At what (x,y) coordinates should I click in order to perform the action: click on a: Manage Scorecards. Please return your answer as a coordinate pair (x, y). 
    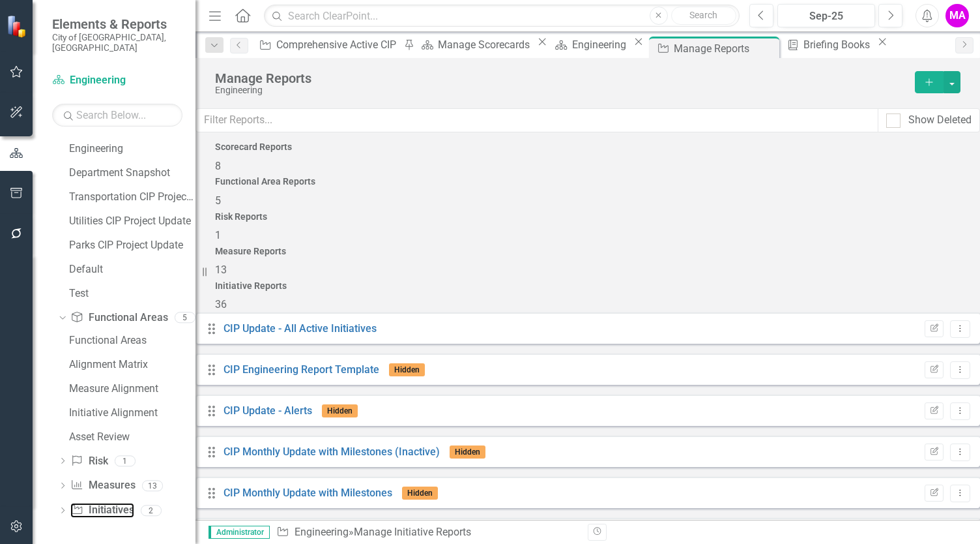
    Looking at the image, I should click on (475, 44).